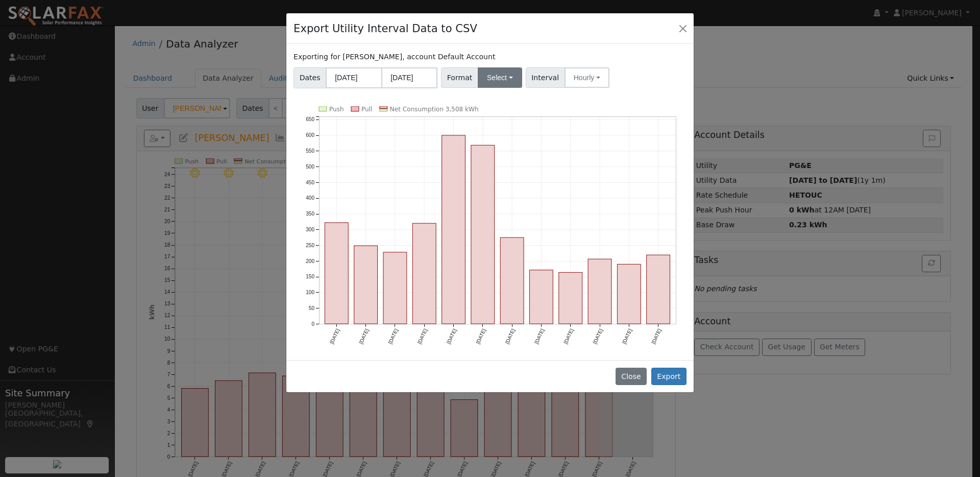 The image size is (980, 477). I want to click on button: Hourly, so click(587, 78).